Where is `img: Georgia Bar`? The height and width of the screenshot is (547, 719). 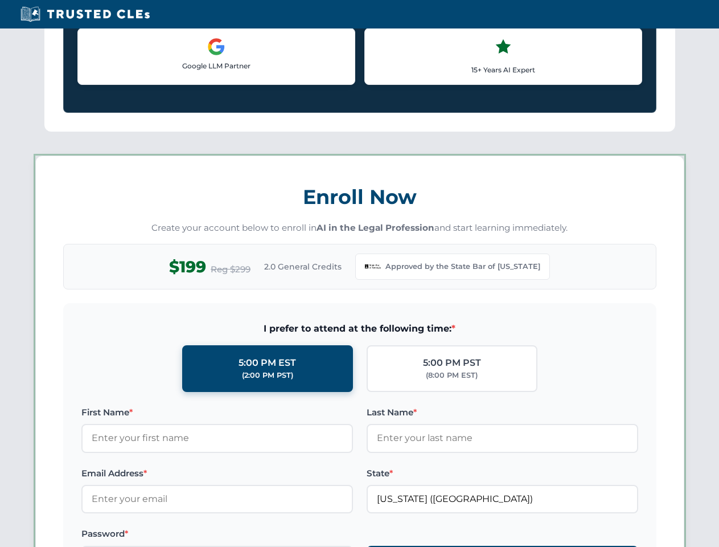 img: Georgia Bar is located at coordinates (373, 267).